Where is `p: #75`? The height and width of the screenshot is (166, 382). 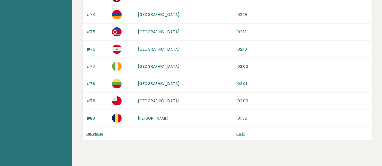 p: #75 is located at coordinates (97, 32).